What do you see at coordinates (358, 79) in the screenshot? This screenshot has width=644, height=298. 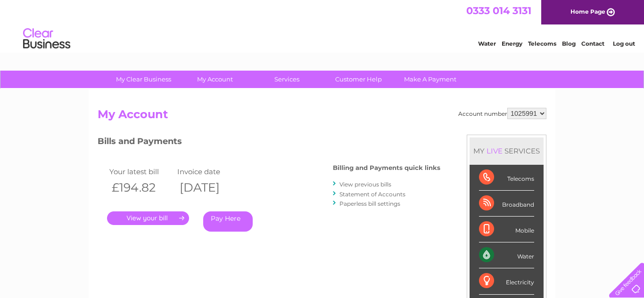 I see `a: Customer Help` at bounding box center [358, 79].